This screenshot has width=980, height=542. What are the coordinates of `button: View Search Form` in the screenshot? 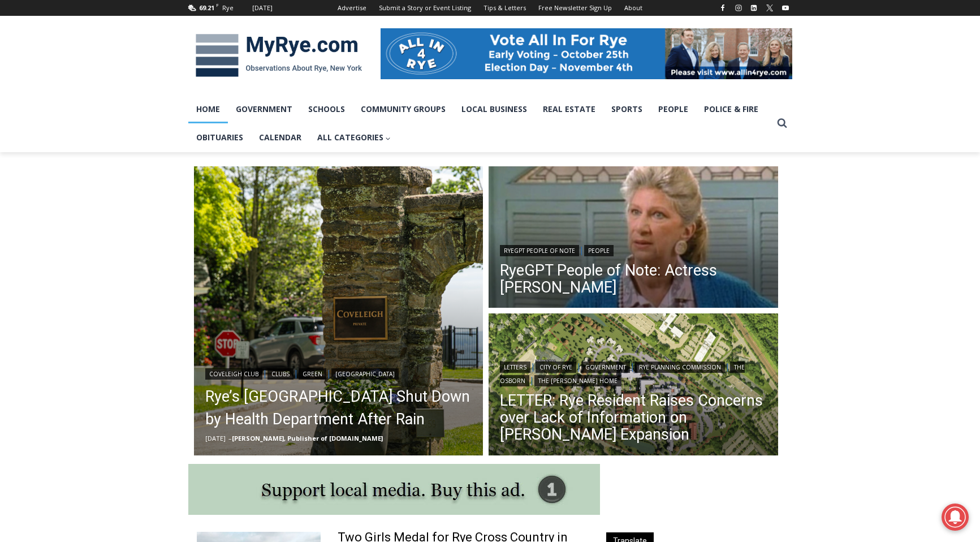 It's located at (782, 123).